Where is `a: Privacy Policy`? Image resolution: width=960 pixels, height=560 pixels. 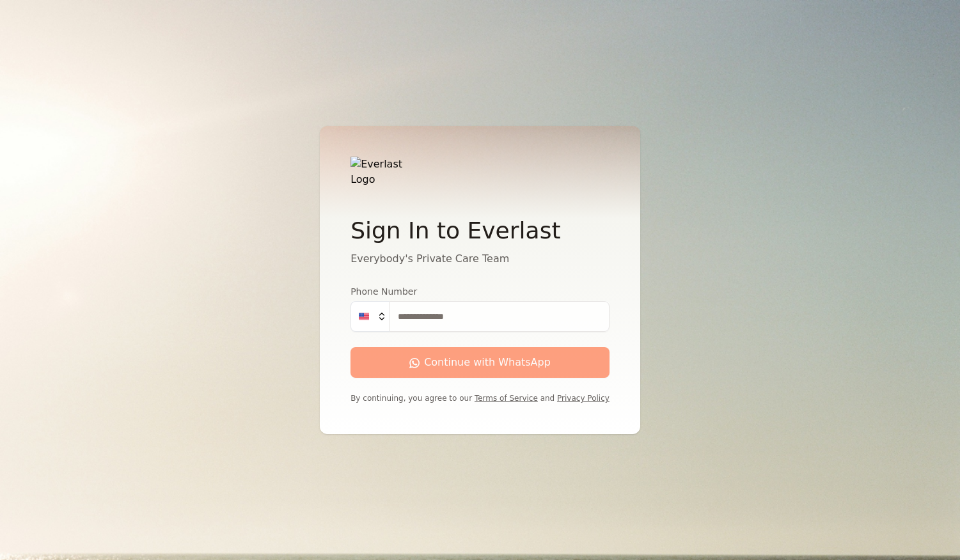
a: Privacy Policy is located at coordinates (583, 398).